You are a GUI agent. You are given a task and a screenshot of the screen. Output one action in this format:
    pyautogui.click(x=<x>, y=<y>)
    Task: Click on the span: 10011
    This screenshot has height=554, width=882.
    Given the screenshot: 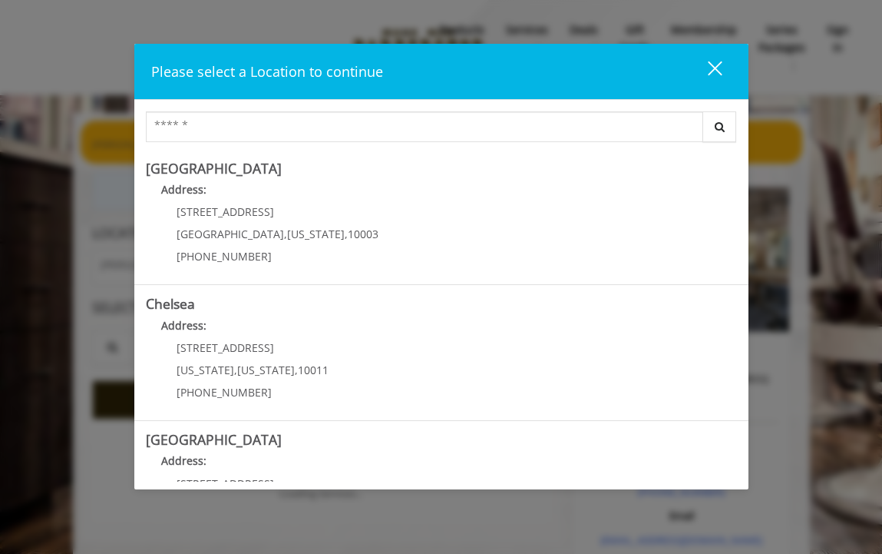 What is the action you would take?
    pyautogui.click(x=313, y=369)
    